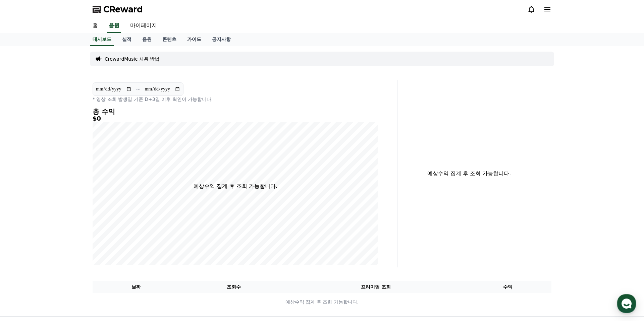  I want to click on th: 날짜, so click(136, 287).